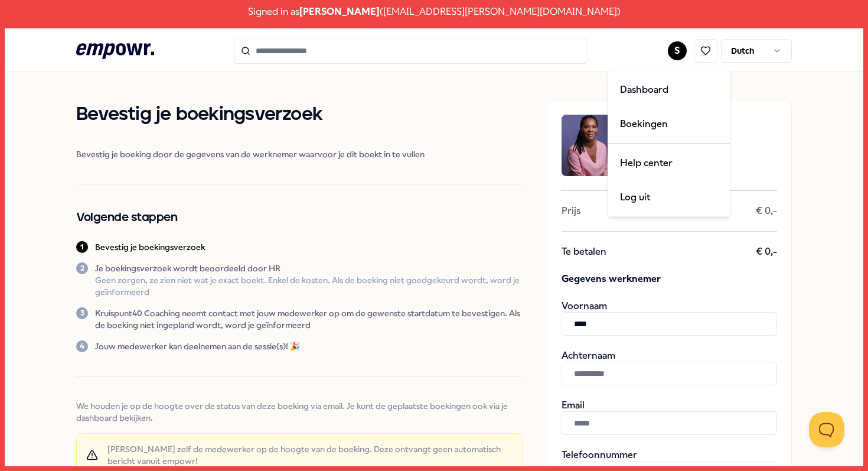 The width and height of the screenshot is (868, 471). I want to click on a: Boekingen, so click(670, 124).